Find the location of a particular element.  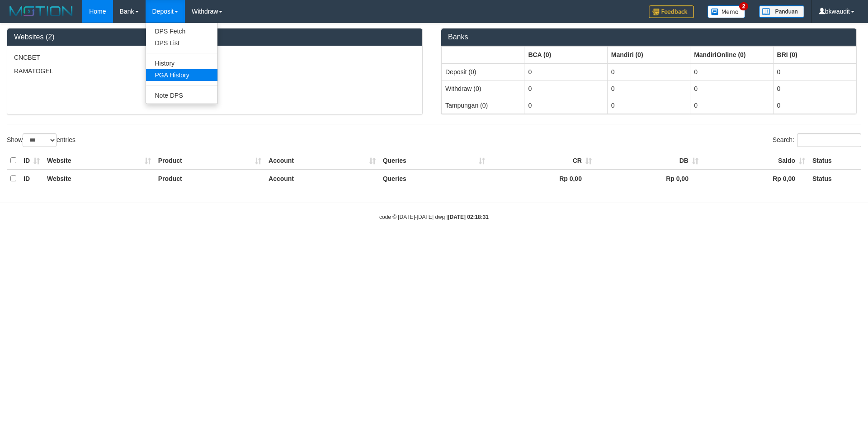

p: RAMATOGEL is located at coordinates (215, 71).